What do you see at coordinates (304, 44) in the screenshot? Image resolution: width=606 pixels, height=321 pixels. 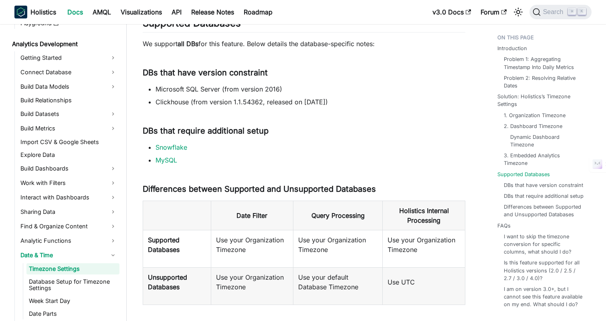 I see `p: We support for this feature. Below details the database-specific notes:` at bounding box center [304, 44].